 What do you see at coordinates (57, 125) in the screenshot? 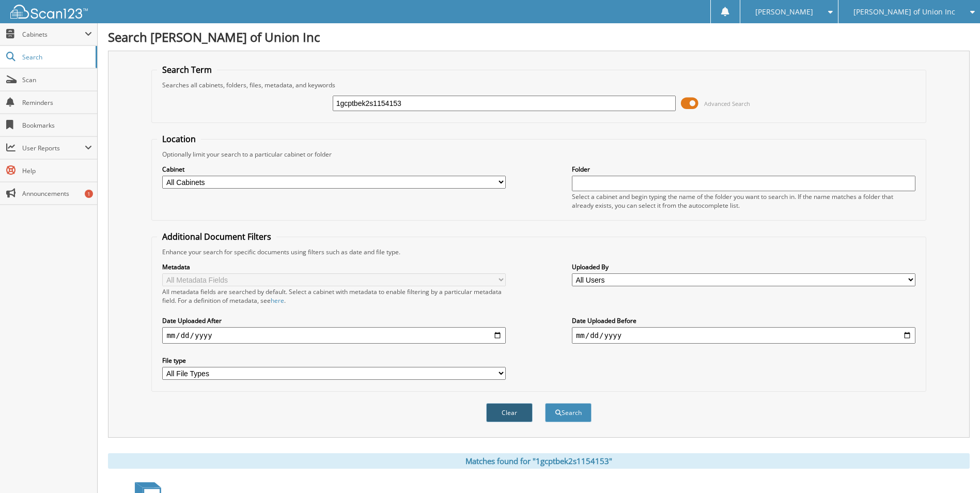
I see `span: Bookmarks` at bounding box center [57, 125].